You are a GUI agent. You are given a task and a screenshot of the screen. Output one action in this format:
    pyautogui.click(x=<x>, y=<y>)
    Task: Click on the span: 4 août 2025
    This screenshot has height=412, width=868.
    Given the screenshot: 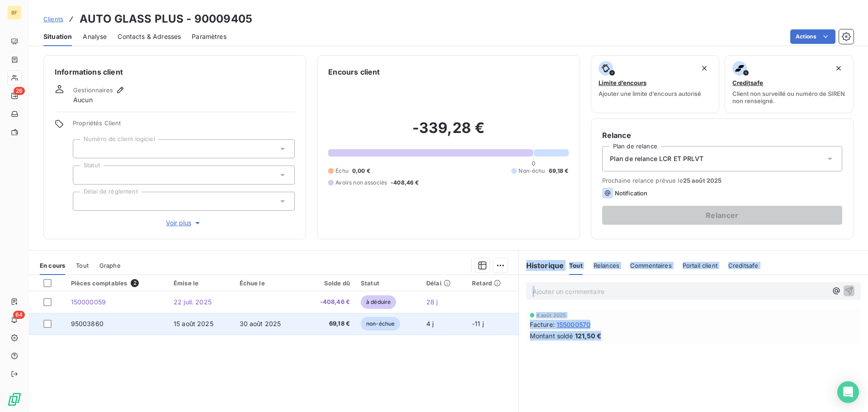 What is the action you would take?
    pyautogui.click(x=551, y=315)
    